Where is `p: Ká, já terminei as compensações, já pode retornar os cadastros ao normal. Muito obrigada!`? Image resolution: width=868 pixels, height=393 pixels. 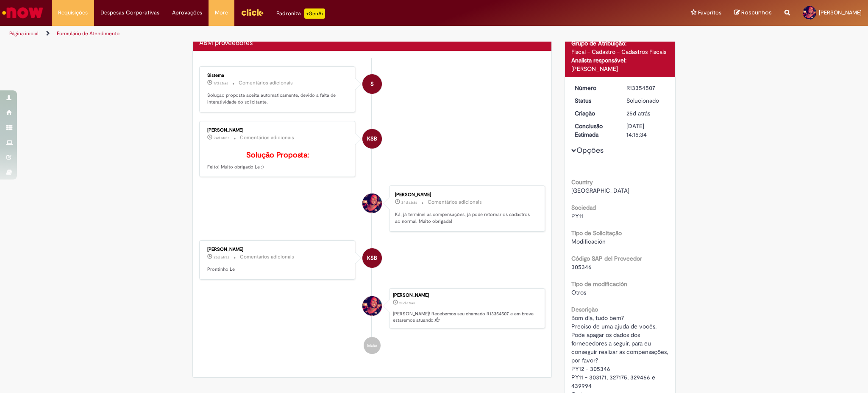
p: Ká, já terminei as compensações, já pode retornar os cadastros ao normal. Muito obrigada! is located at coordinates (465, 218).